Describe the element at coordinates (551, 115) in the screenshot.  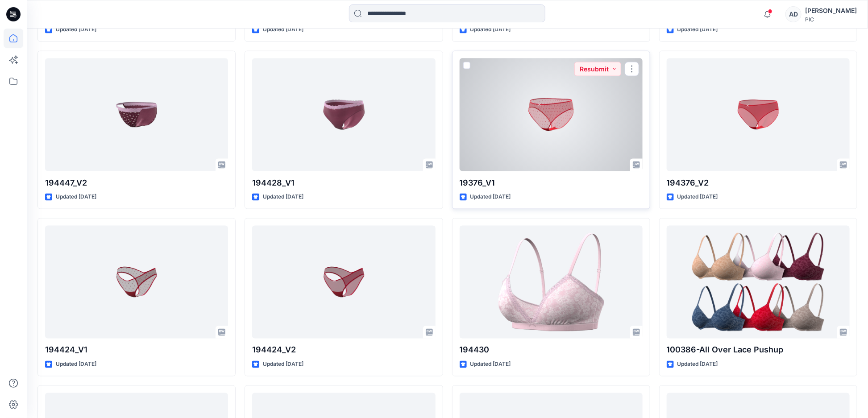
I see `a: 19376_V1` at that location.